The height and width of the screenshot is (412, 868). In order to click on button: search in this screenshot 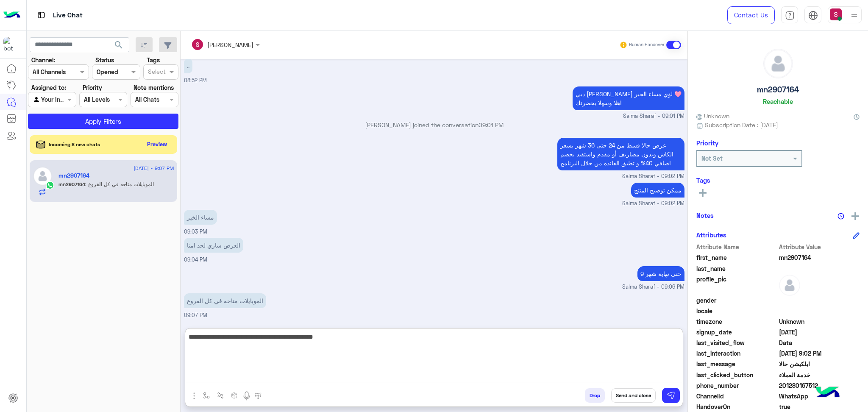, I will do `click(119, 46)`.